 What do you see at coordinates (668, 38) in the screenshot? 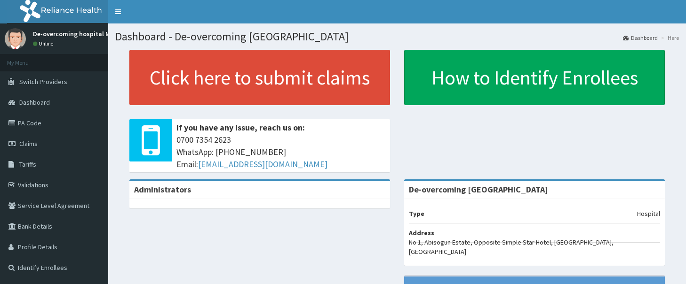
I see `li: Here` at bounding box center [668, 38].